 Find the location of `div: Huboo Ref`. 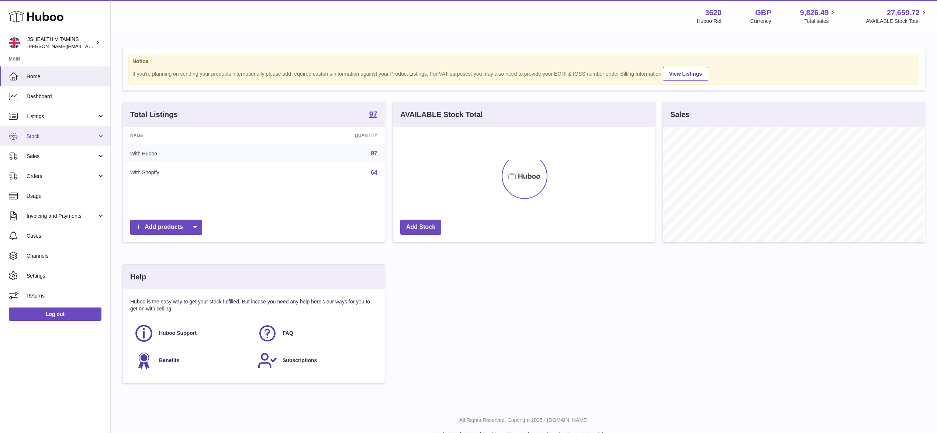

div: Huboo Ref is located at coordinates (709, 21).